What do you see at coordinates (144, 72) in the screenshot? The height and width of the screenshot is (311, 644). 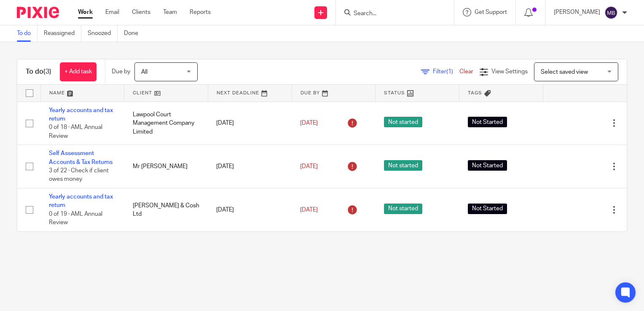 I see `span: All` at bounding box center [144, 72].